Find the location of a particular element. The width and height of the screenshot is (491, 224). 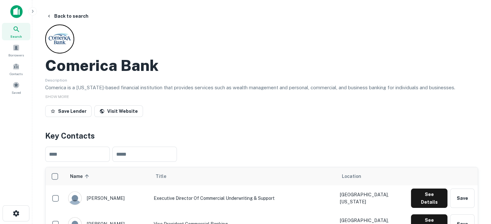

h4: Key Contacts is located at coordinates (261, 136).